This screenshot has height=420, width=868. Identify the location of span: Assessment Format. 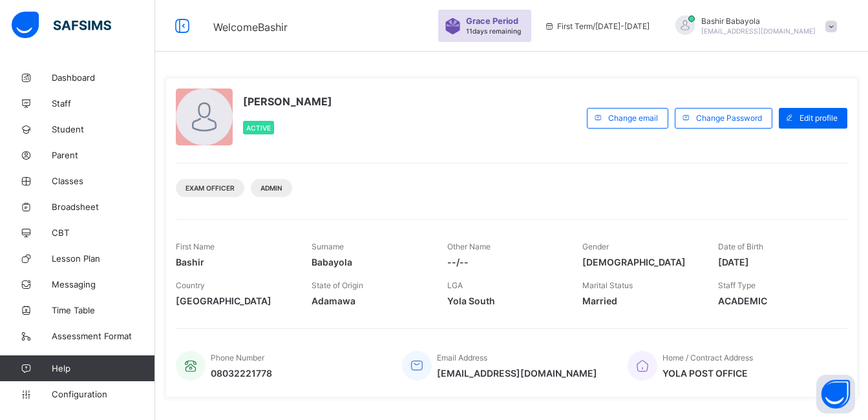
(103, 336).